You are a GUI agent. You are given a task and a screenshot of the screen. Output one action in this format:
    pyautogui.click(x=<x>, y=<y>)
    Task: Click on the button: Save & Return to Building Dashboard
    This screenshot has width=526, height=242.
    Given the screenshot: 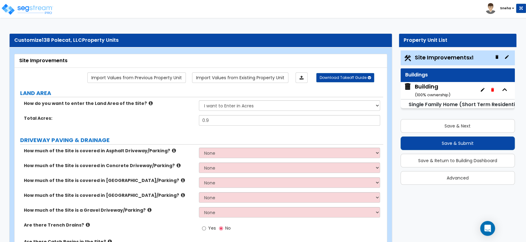 What is the action you would take?
    pyautogui.click(x=458, y=161)
    